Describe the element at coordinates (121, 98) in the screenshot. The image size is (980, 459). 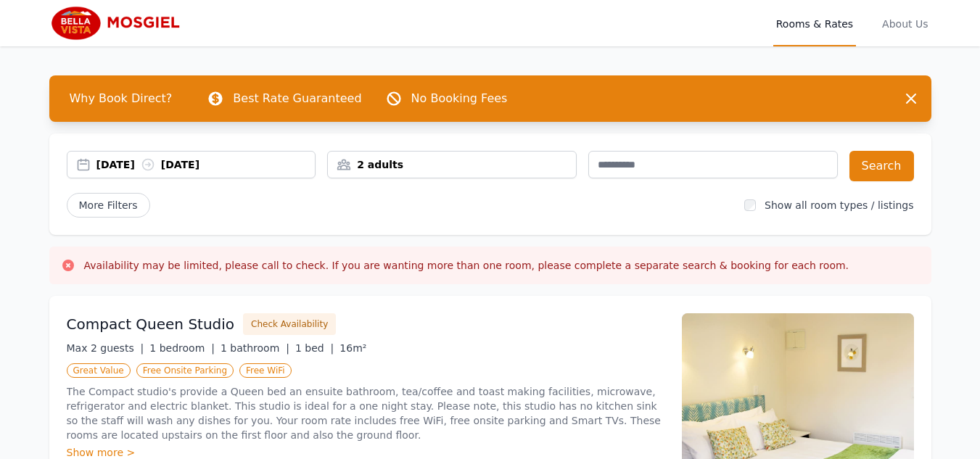
I see `span: Why Book Direct?` at that location.